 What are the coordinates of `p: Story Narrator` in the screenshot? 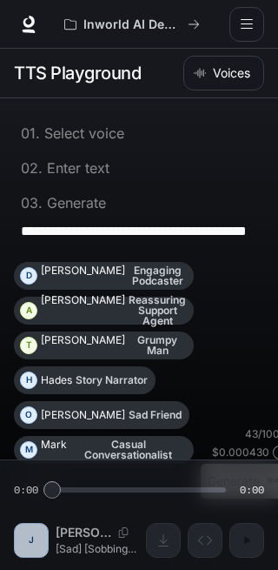 It's located at (111, 380).